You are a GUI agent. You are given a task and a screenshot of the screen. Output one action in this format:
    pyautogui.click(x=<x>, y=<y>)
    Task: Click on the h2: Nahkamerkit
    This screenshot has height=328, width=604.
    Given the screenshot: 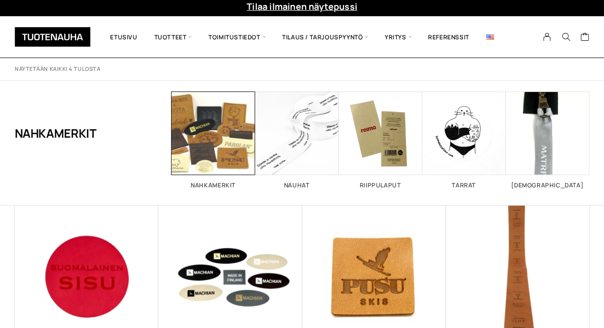 What is the action you would take?
    pyautogui.click(x=213, y=185)
    